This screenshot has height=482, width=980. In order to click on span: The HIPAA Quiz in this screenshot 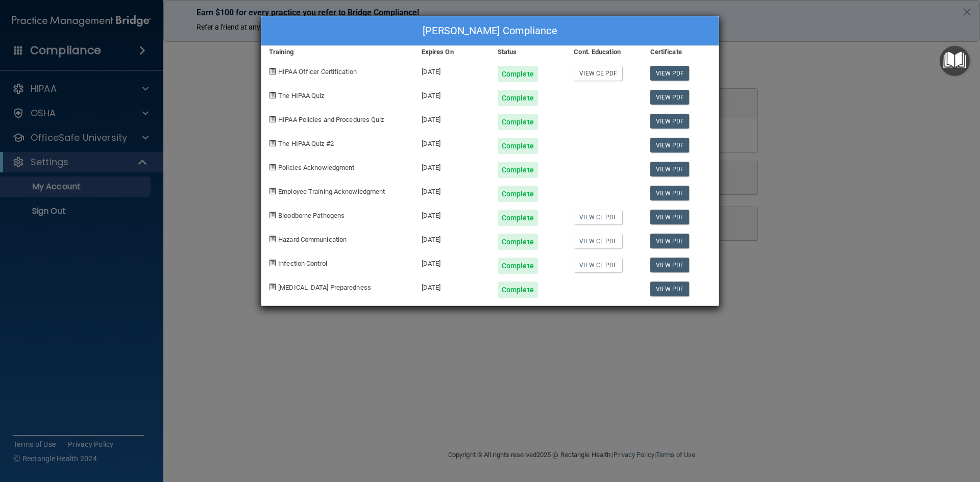, I will do `click(301, 96)`.